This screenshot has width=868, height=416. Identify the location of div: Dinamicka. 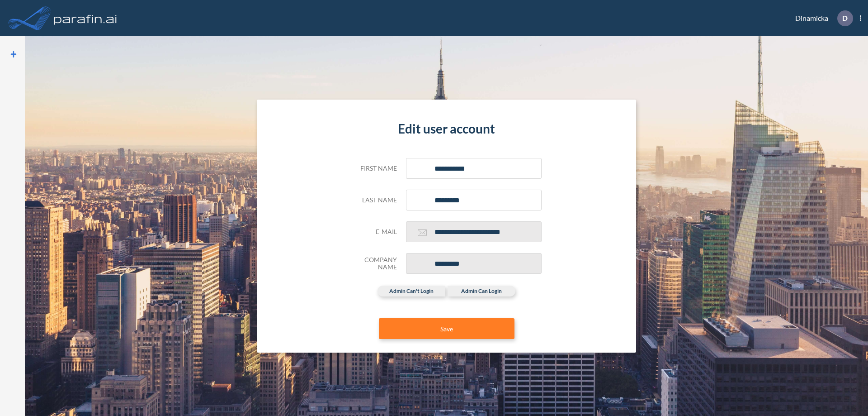
(822, 18).